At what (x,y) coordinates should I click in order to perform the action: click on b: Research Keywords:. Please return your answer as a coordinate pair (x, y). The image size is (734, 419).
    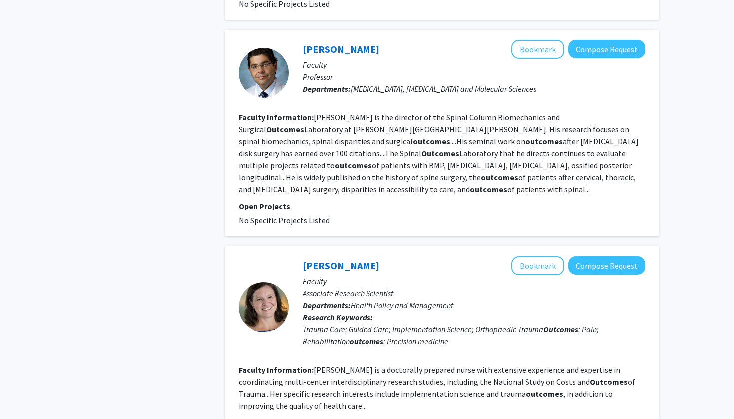
    Looking at the image, I should click on (337, 317).